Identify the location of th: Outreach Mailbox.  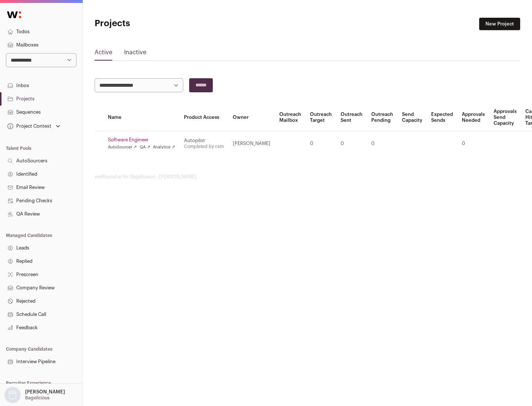
(290, 117).